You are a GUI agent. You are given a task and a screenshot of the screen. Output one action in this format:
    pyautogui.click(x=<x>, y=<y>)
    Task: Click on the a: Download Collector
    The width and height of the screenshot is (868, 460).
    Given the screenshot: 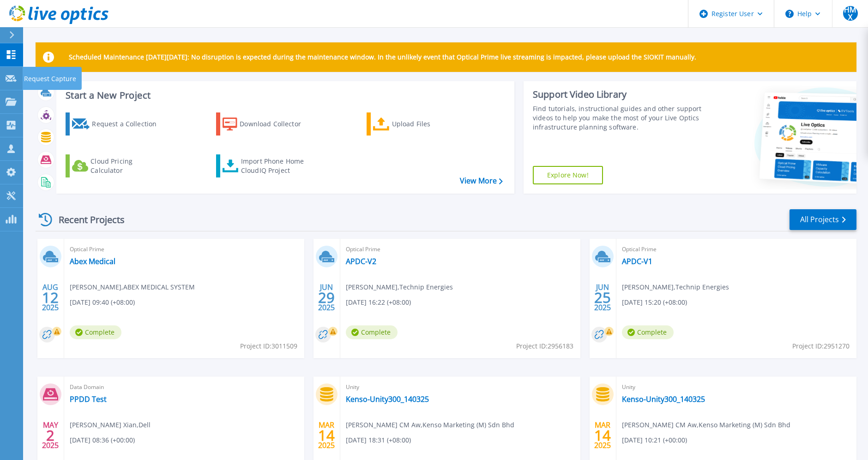 What is the action you would take?
    pyautogui.click(x=268, y=124)
    